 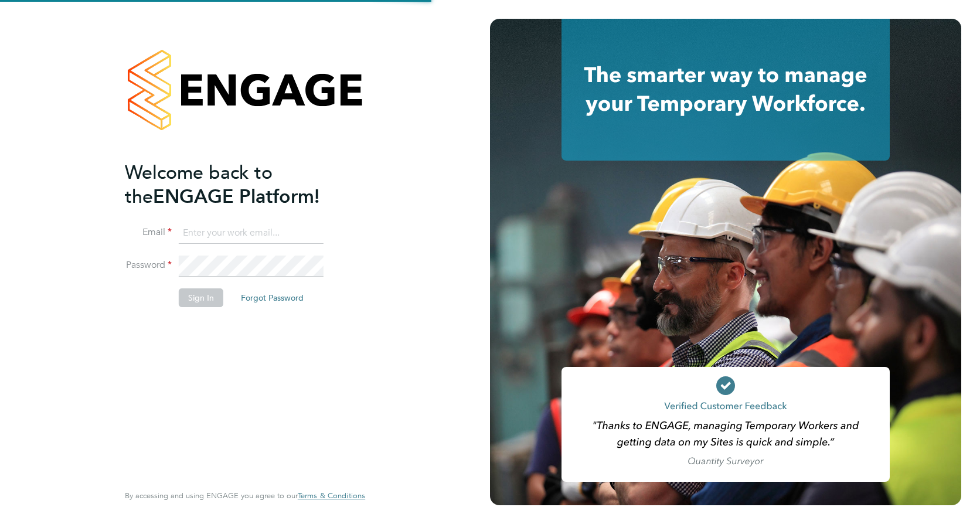 What do you see at coordinates (245, 495) in the screenshot?
I see `span: By accessing and using ENGAGE you agree to our` at bounding box center [245, 495].